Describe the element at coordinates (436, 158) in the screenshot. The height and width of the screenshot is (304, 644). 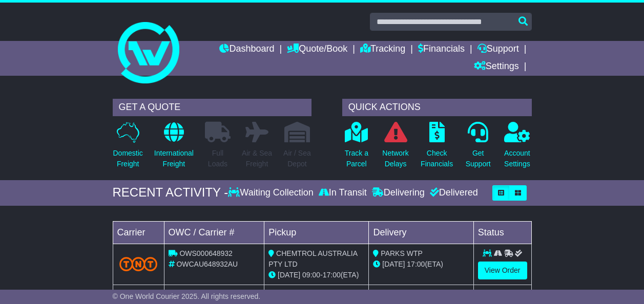
I see `p: Check Financials` at that location.